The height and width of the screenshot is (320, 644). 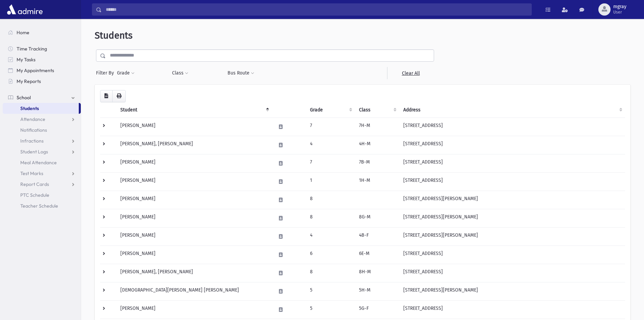 What do you see at coordinates (23, 32) in the screenshot?
I see `span: Home` at bounding box center [23, 32].